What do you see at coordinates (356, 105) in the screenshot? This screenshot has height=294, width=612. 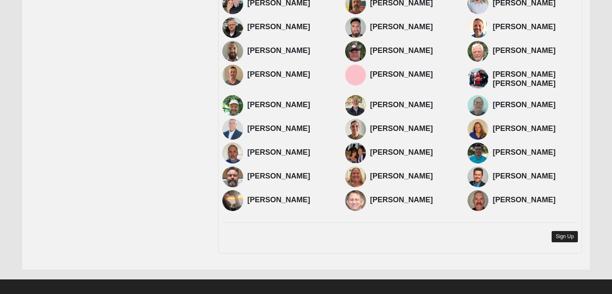 I see `img: Terry Howalt` at bounding box center [356, 105].